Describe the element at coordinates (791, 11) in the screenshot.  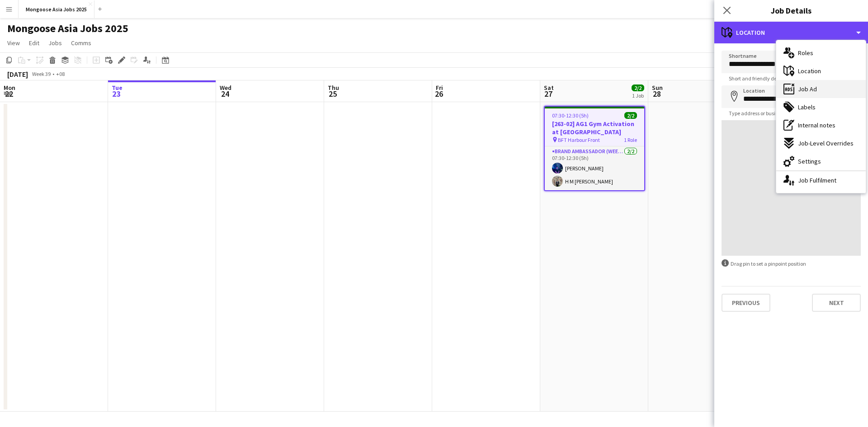
I see `h3: Job Details` at that location.